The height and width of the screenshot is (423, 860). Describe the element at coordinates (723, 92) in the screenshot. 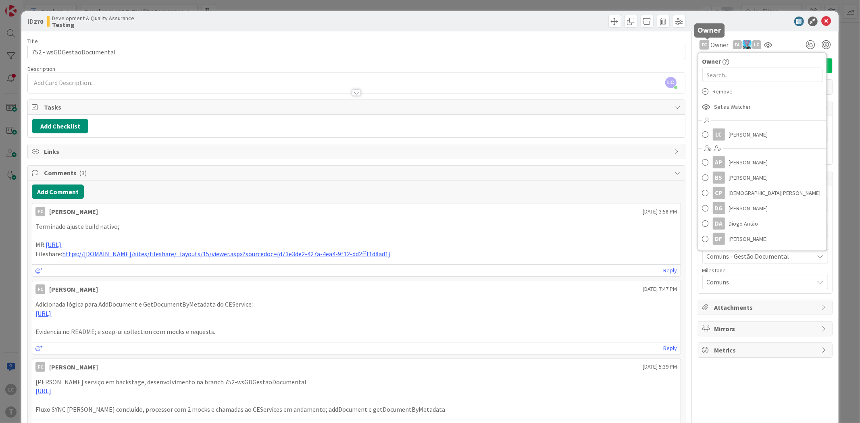

I see `span: Remove` at that location.